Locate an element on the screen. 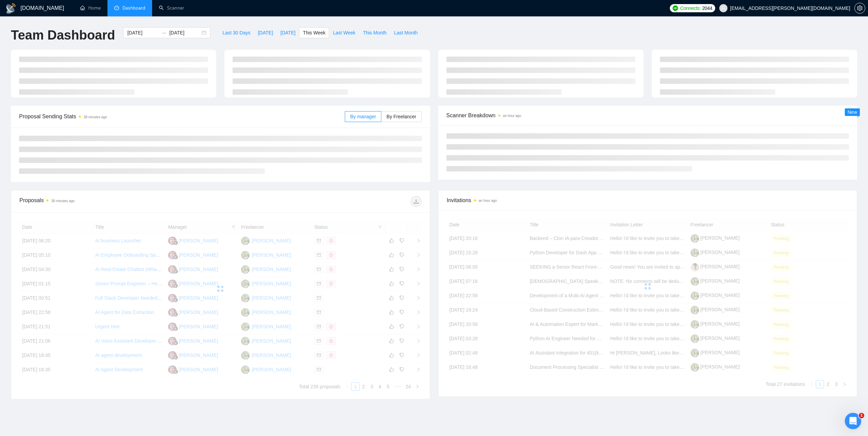 This screenshot has width=868, height=436. input: End date is located at coordinates (184, 33).